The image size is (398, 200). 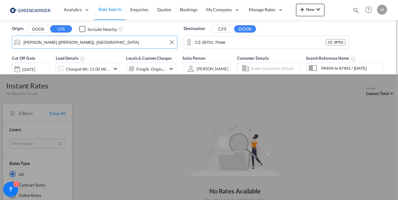 What do you see at coordinates (88, 69) in the screenshot?
I see `div: Charged Wt: 15.00 W/Micon-chevron-down` at bounding box center [88, 69].